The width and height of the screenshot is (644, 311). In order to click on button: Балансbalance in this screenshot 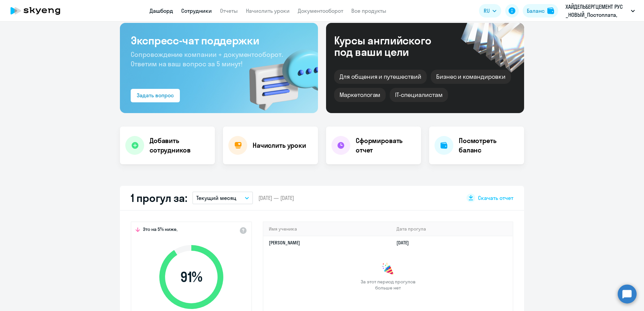, I will do `click(540, 11)`.